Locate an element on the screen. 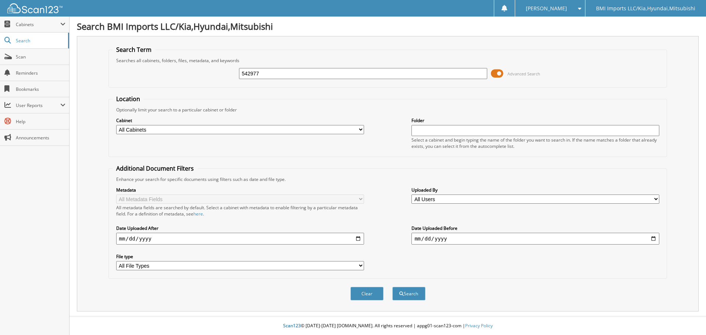  a: Privacy Policy is located at coordinates (479, 325).